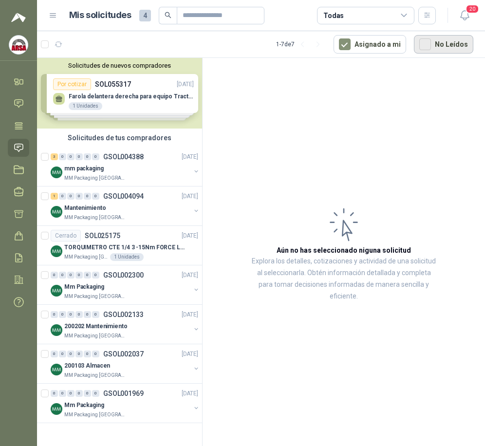 This screenshot has height=446, width=485. I want to click on button: 20, so click(464, 16).